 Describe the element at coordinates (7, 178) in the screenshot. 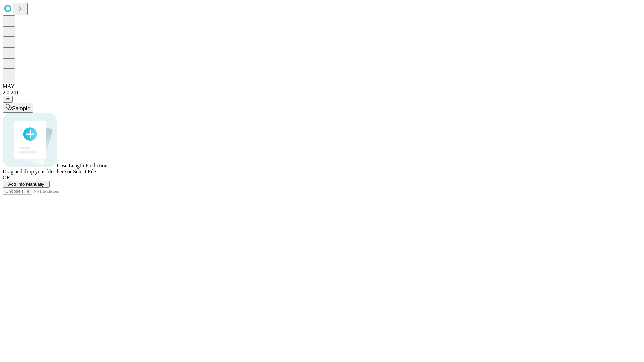

I see `span: OR` at that location.